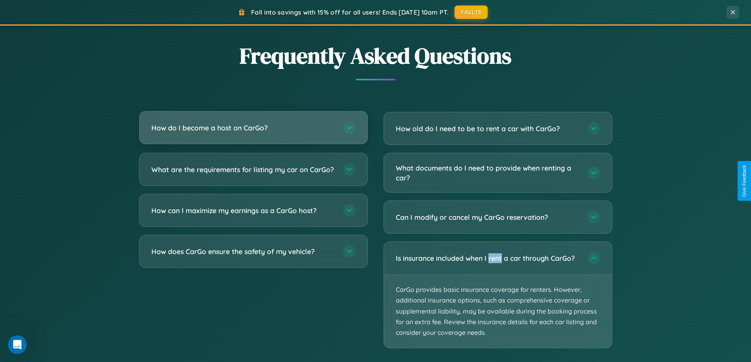  What do you see at coordinates (376, 56) in the screenshot?
I see `h2: Frequently Asked Questions` at bounding box center [376, 56].